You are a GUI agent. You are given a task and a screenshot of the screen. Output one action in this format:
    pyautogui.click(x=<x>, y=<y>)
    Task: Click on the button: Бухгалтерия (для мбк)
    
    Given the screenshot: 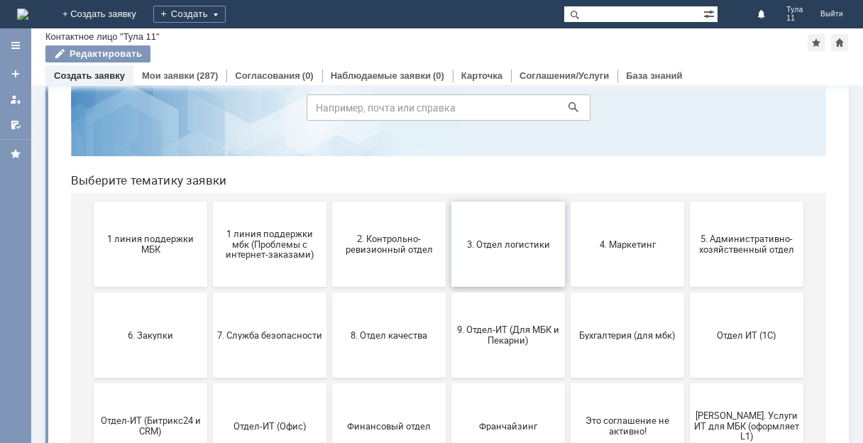 What is the action you would take?
    pyautogui.click(x=568, y=304)
    